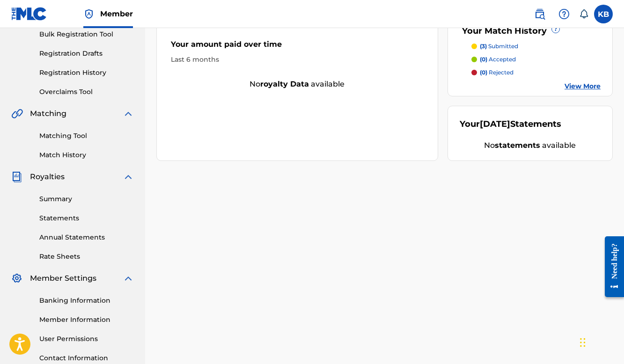 This screenshot has height=364, width=624. What do you see at coordinates (530, 31) in the screenshot?
I see `div: Your Match History` at bounding box center [530, 31].